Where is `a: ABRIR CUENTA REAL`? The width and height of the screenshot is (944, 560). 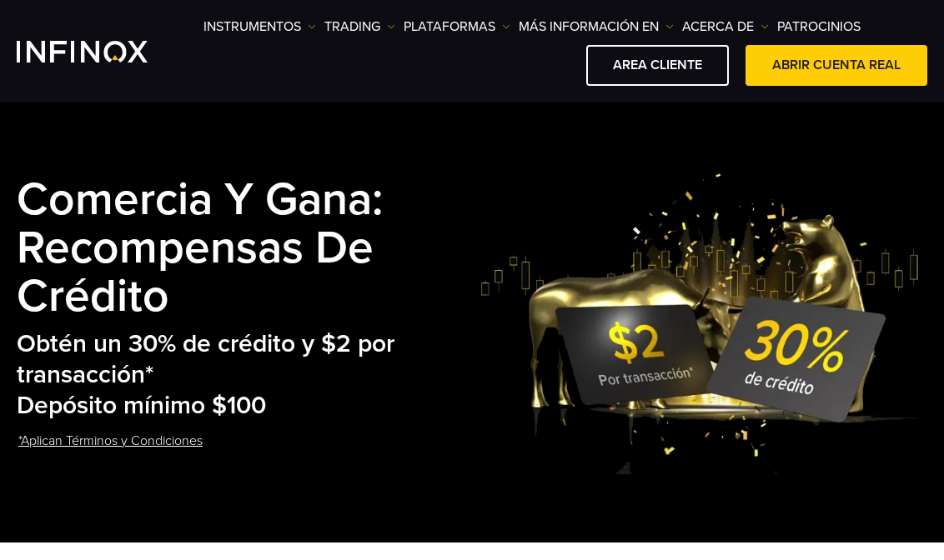 a: ABRIR CUENTA REAL is located at coordinates (836, 65).